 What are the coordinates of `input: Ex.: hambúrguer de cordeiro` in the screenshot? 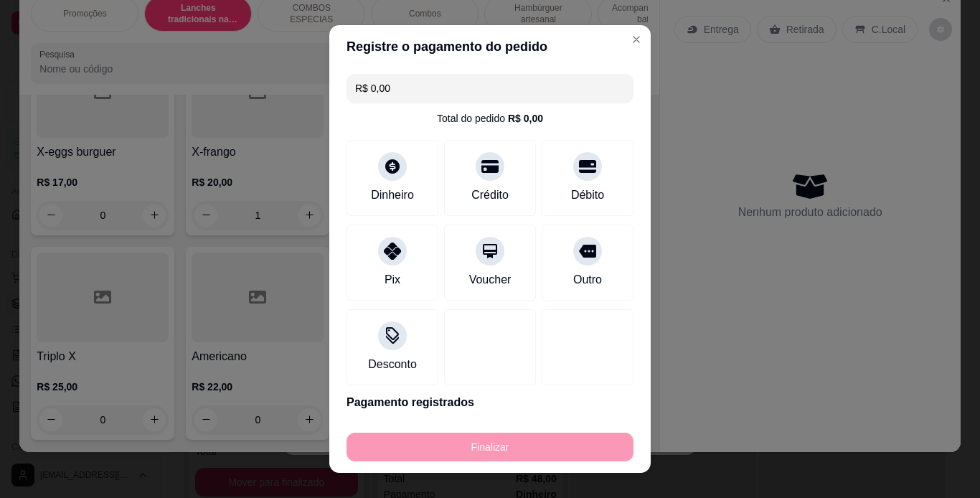 It's located at (490, 88).